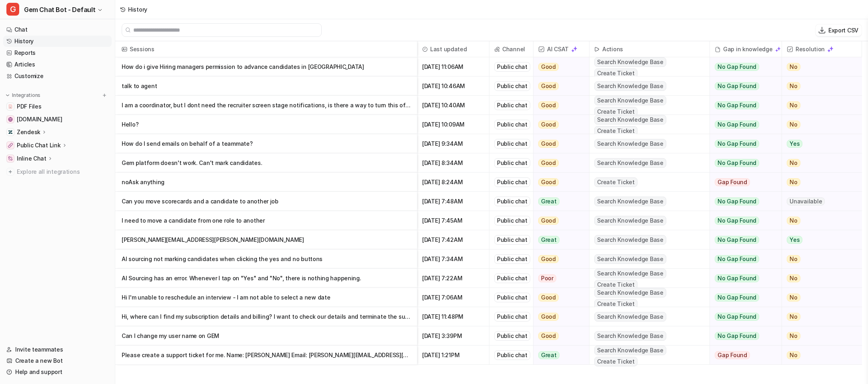 The height and width of the screenshot is (384, 868). I want to click on a: Articles, so click(57, 64).